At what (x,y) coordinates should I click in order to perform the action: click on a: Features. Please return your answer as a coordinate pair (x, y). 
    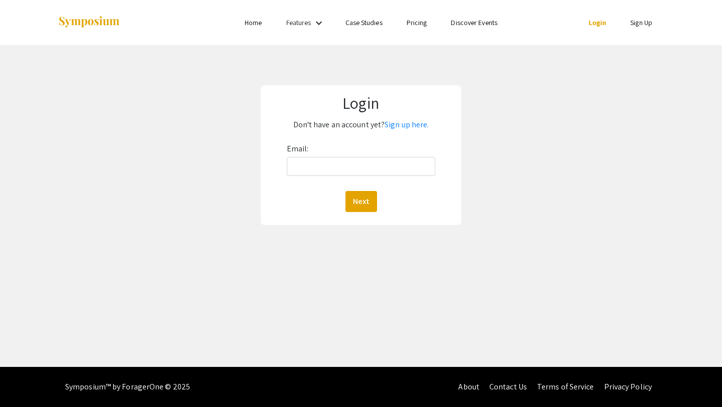
    Looking at the image, I should click on (299, 23).